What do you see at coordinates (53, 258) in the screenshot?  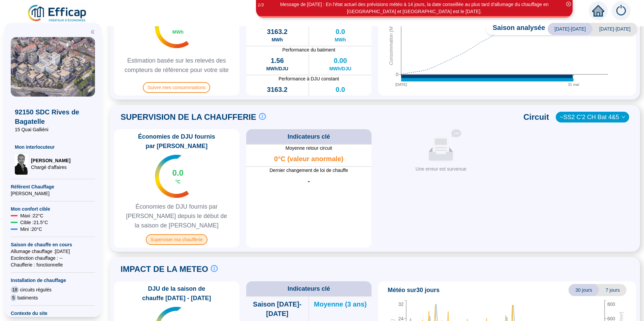 I see `span: Exctinction chauffage : --` at bounding box center [53, 258].